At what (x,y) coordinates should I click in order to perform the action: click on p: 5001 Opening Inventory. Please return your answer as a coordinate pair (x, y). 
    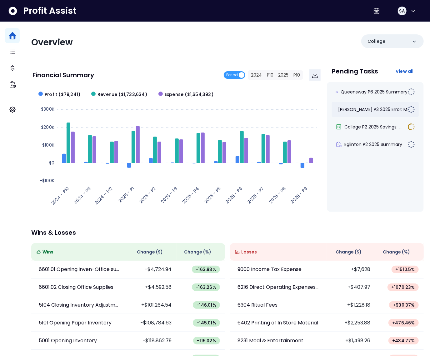
    Looking at the image, I should click on (68, 341).